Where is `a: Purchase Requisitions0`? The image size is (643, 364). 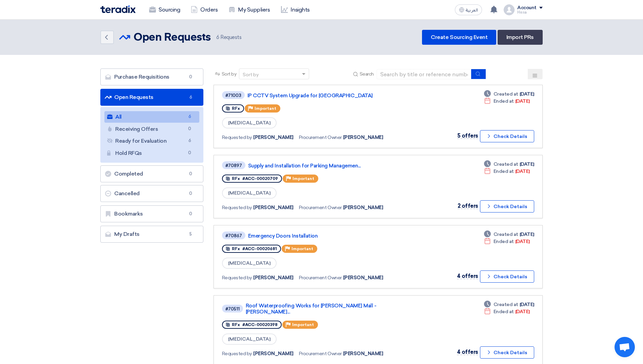
a: Purchase Requisitions0 is located at coordinates (152, 77).